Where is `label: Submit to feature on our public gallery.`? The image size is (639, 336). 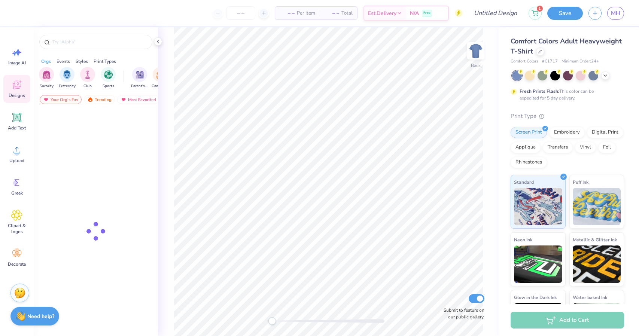 label: Submit to feature on our public gallery. is located at coordinates (462, 314).